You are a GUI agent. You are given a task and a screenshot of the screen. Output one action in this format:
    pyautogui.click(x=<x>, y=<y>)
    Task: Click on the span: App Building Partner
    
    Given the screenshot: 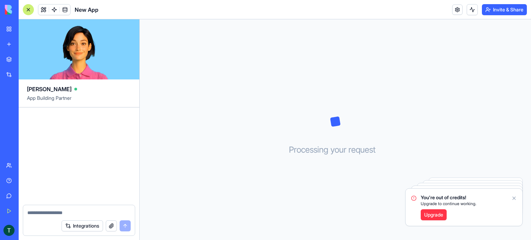 What is the action you would take?
    pyautogui.click(x=79, y=101)
    